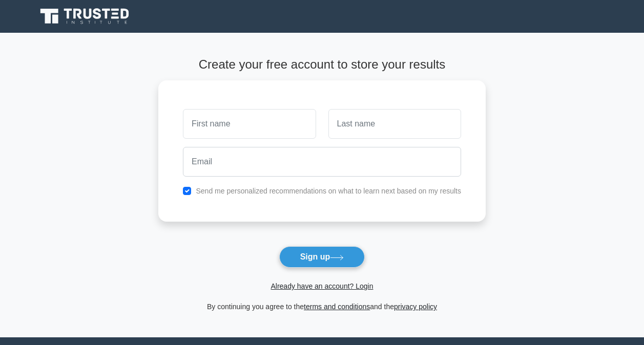 The width and height of the screenshot is (644, 345). What do you see at coordinates (322, 286) in the screenshot?
I see `a: Already have an account? Login` at bounding box center [322, 286].